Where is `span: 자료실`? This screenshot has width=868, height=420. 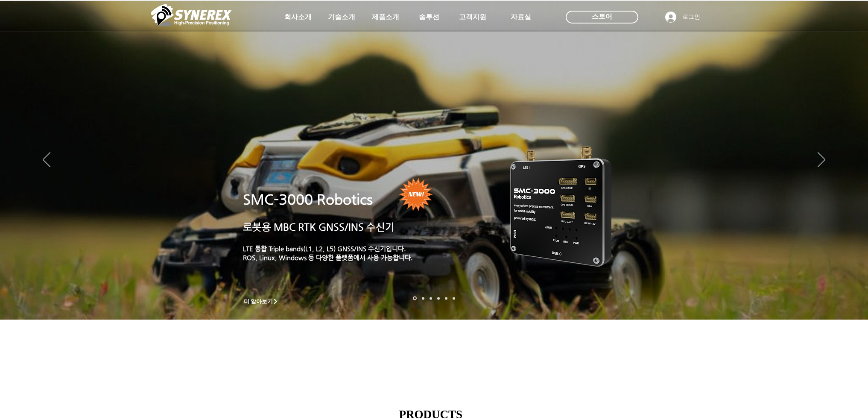
span: 자료실 is located at coordinates (521, 17).